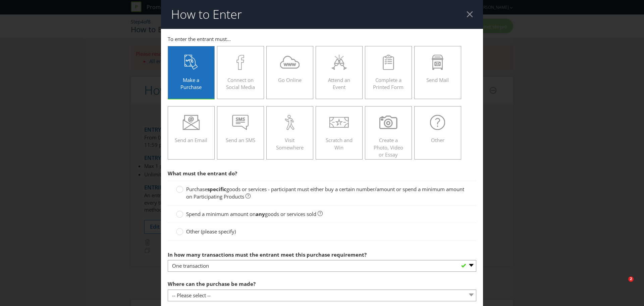  What do you see at coordinates (339, 83) in the screenshot?
I see `span: Attend an Event` at bounding box center [339, 83].